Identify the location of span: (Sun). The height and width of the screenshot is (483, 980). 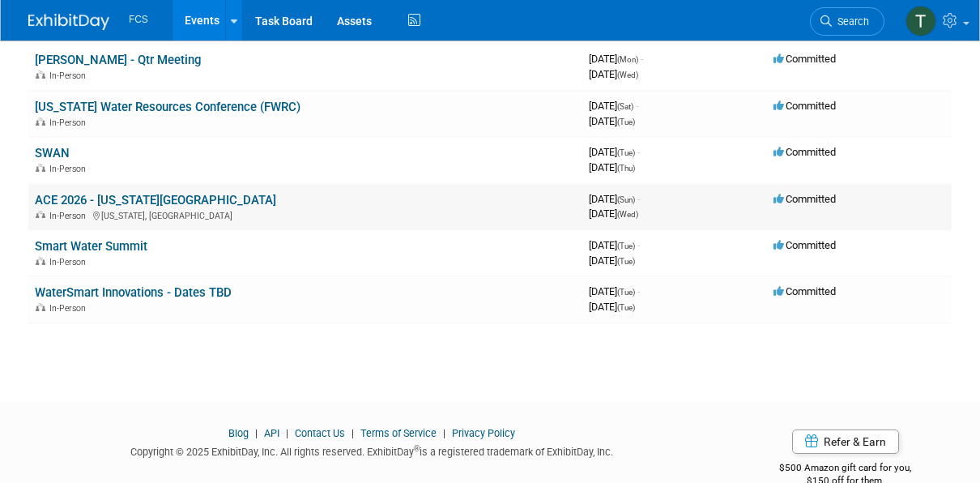
(626, 199).